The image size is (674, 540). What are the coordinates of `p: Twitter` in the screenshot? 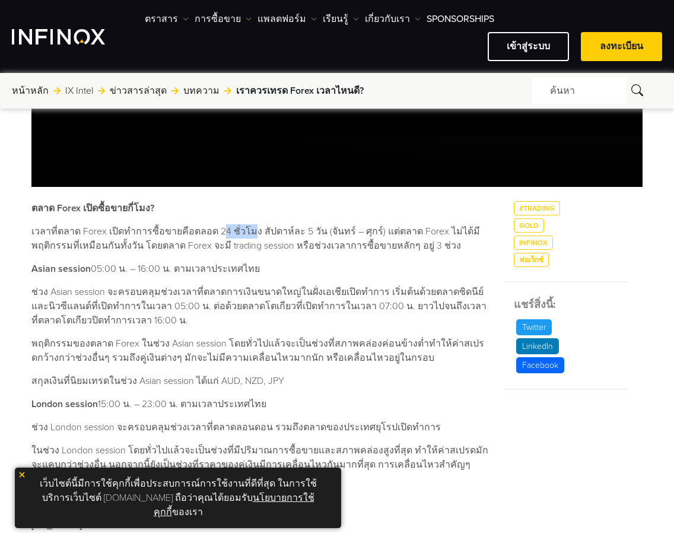 It's located at (534, 327).